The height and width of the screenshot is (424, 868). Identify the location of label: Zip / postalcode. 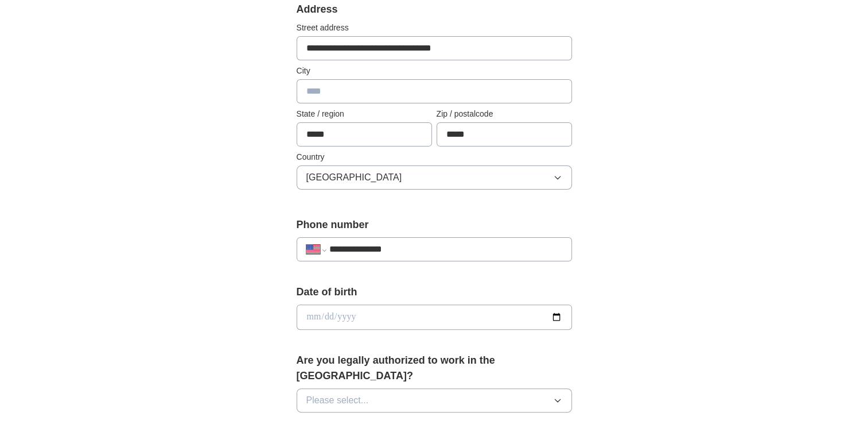
(504, 114).